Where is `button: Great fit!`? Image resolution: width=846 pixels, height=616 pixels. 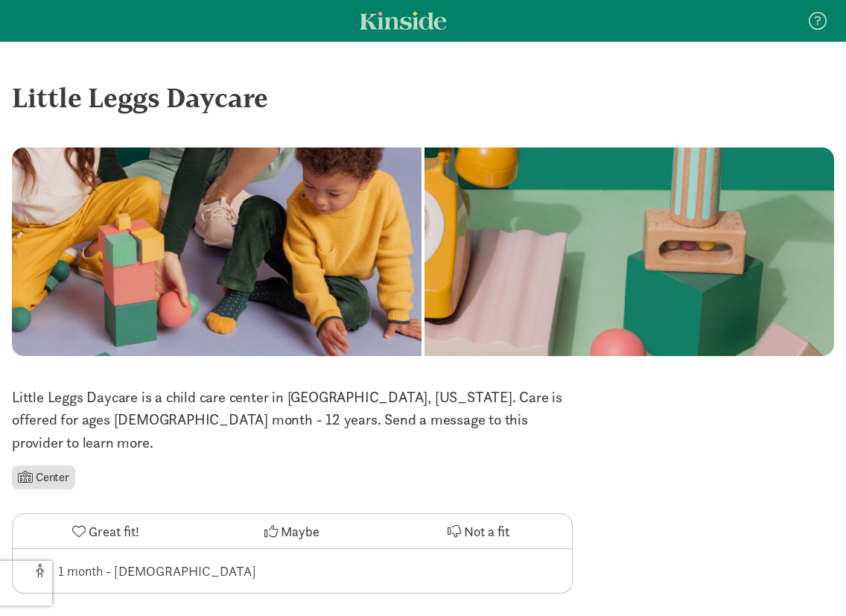 button: Great fit! is located at coordinates (106, 531).